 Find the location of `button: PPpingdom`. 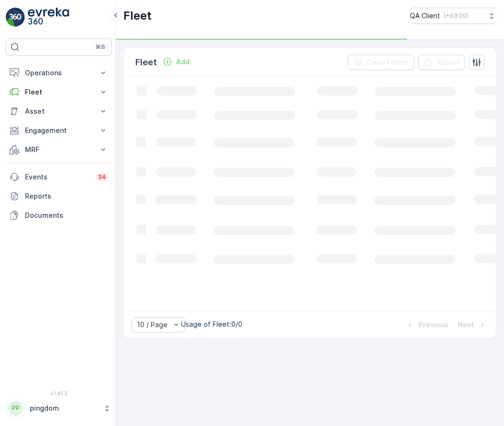

button: PPpingdom is located at coordinates (59, 408).